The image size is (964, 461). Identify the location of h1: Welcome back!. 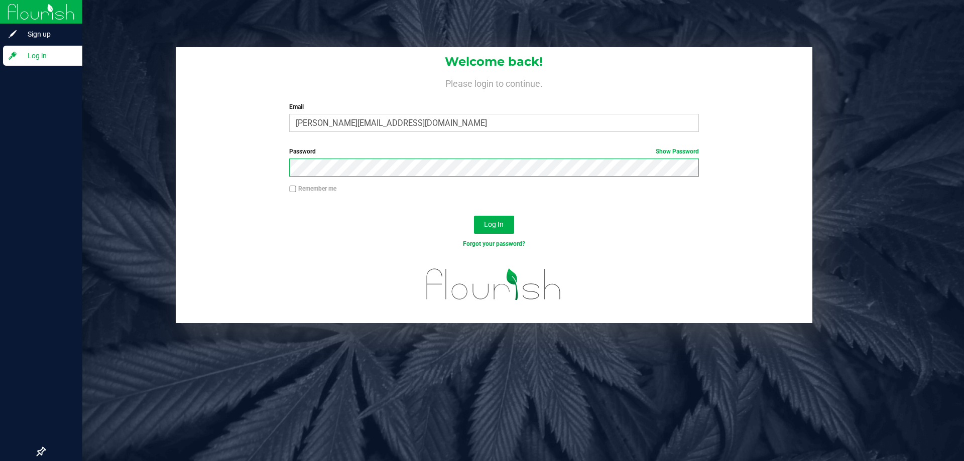
(494, 62).